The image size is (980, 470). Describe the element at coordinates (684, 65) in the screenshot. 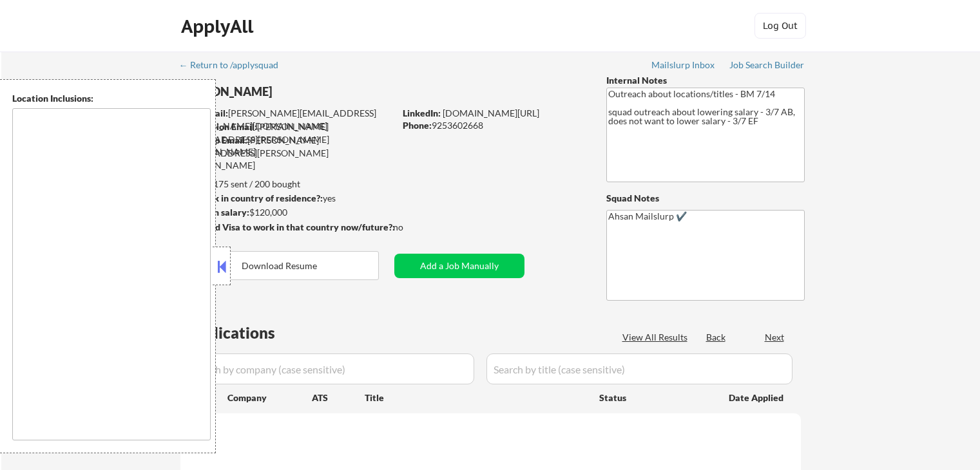

I see `div: Mailslurp Inbox` at that location.